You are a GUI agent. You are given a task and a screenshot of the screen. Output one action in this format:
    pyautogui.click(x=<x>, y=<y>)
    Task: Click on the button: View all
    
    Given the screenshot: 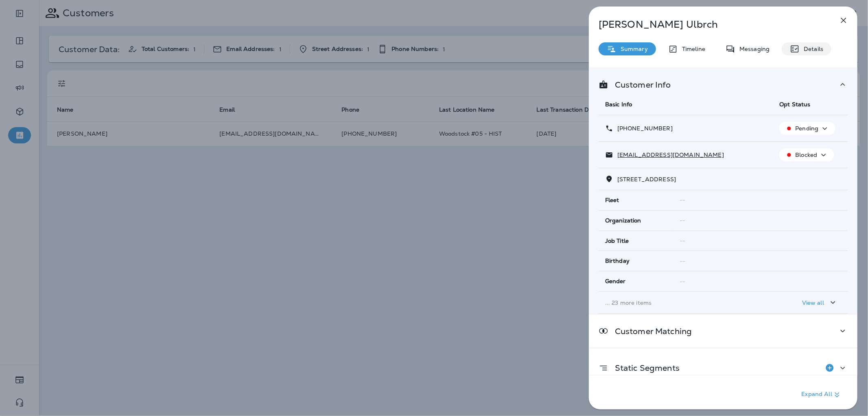 What is the action you would take?
    pyautogui.click(x=820, y=302)
    